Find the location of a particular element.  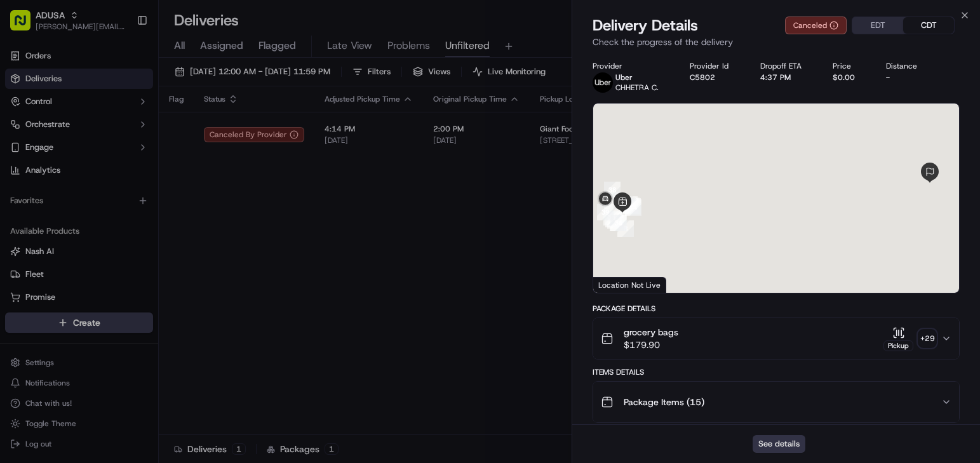

button: C5802 is located at coordinates (703, 77).